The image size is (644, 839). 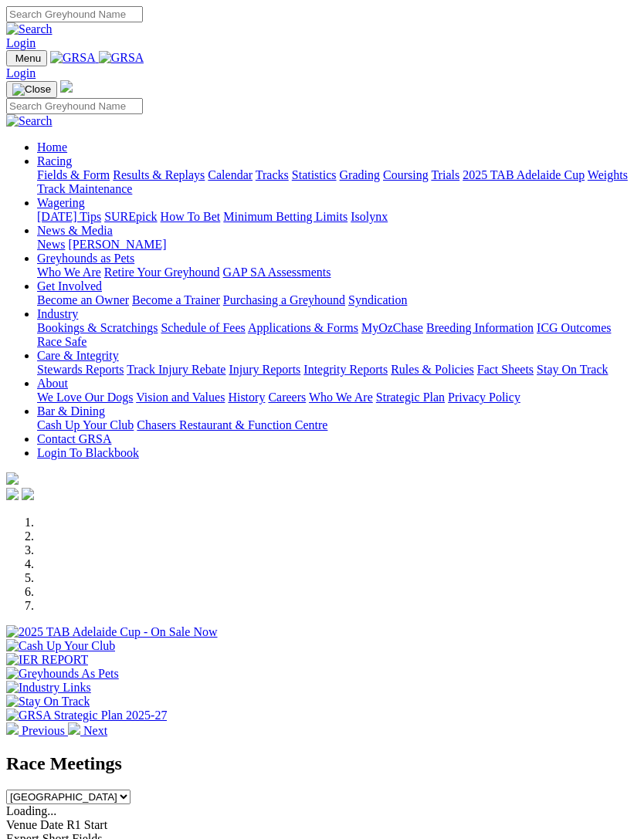 I want to click on a: Trials, so click(x=445, y=174).